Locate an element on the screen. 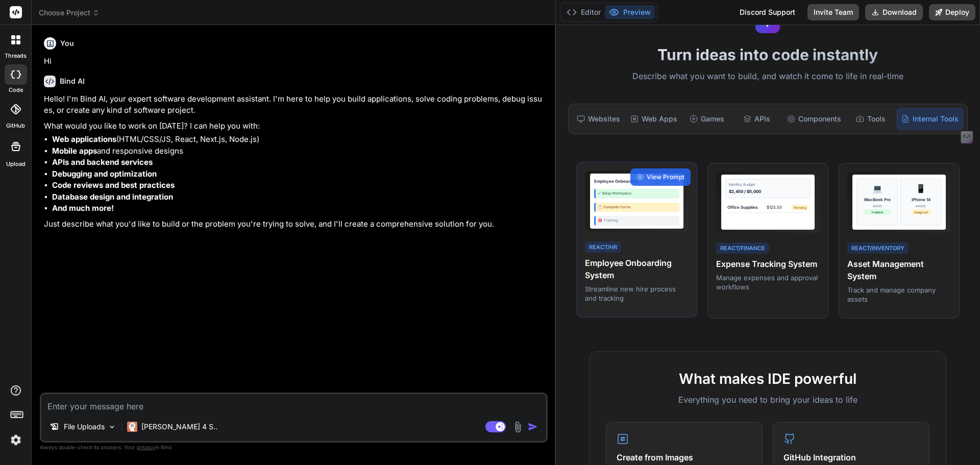 This screenshot has height=465, width=980. strong: And much more! is located at coordinates (82, 208).